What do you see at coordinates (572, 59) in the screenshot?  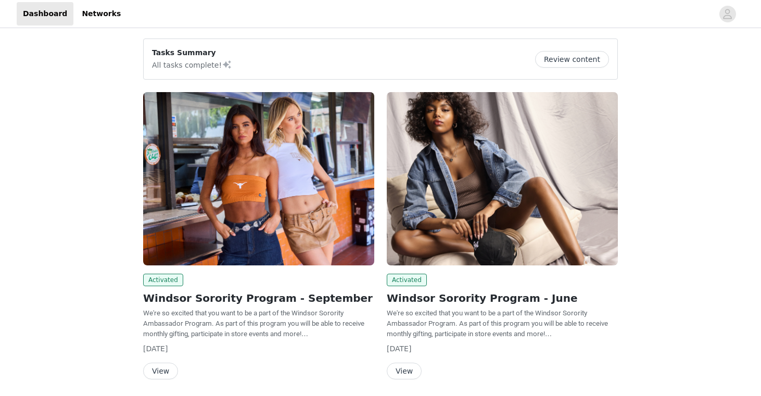 I see `button: Review content` at bounding box center [572, 59].